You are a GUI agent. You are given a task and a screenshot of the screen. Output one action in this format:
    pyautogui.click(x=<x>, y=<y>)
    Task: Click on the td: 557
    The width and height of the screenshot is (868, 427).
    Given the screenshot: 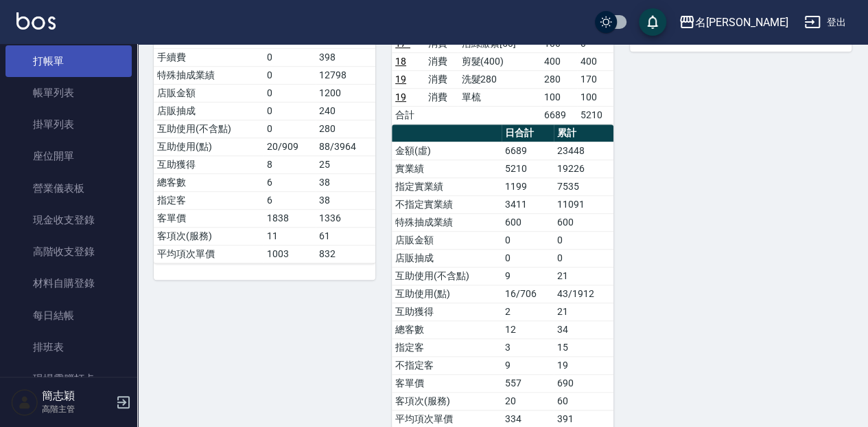 What is the action you would take?
    pyautogui.click(x=528, y=383)
    